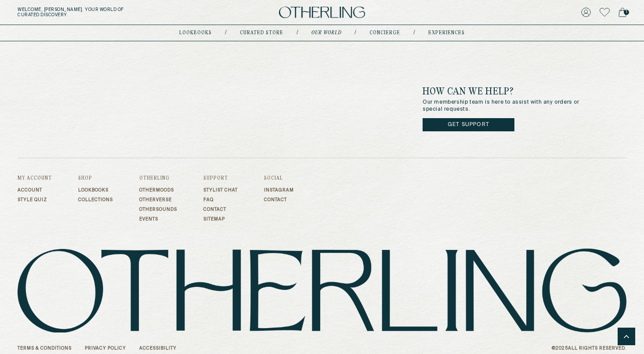  What do you see at coordinates (221, 178) in the screenshot?
I see `h3: Support` at bounding box center [221, 178].